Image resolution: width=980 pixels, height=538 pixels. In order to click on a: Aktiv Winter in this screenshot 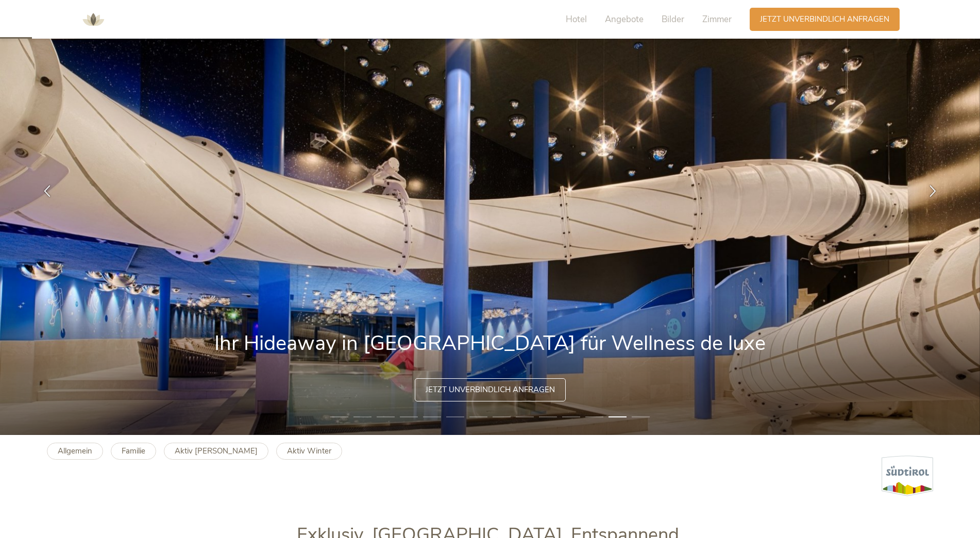, I will do `click(309, 451)`.